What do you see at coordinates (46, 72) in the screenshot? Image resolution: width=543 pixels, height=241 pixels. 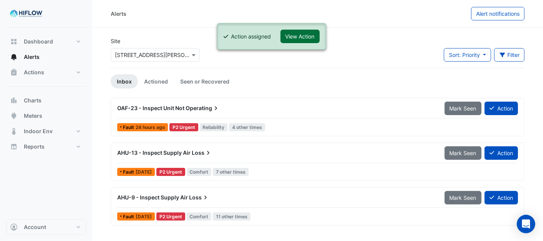 I see `button: Actions` at bounding box center [46, 72].